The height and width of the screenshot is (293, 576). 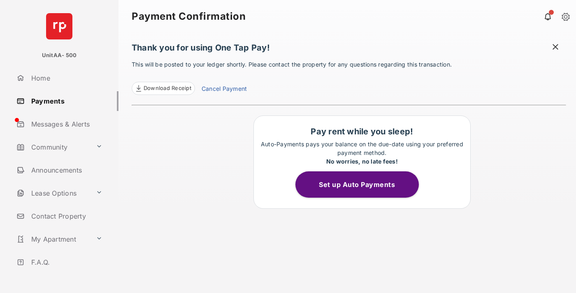 I want to click on span: Download Receipt, so click(x=167, y=88).